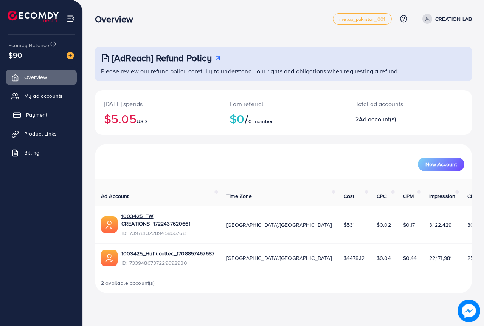 This screenshot has width=484, height=326. What do you see at coordinates (441, 164) in the screenshot?
I see `span: New Account` at bounding box center [441, 164].